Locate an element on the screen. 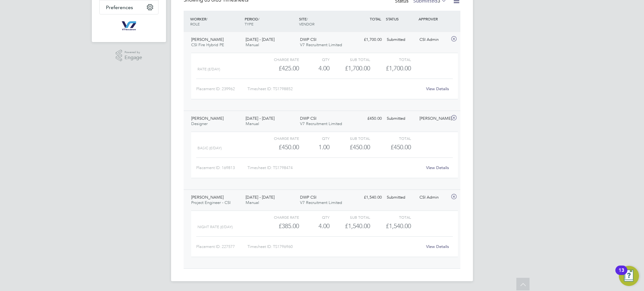 The width and height of the screenshot is (644, 291). div: Timesheet ID: TS1798474 is located at coordinates (334, 168).